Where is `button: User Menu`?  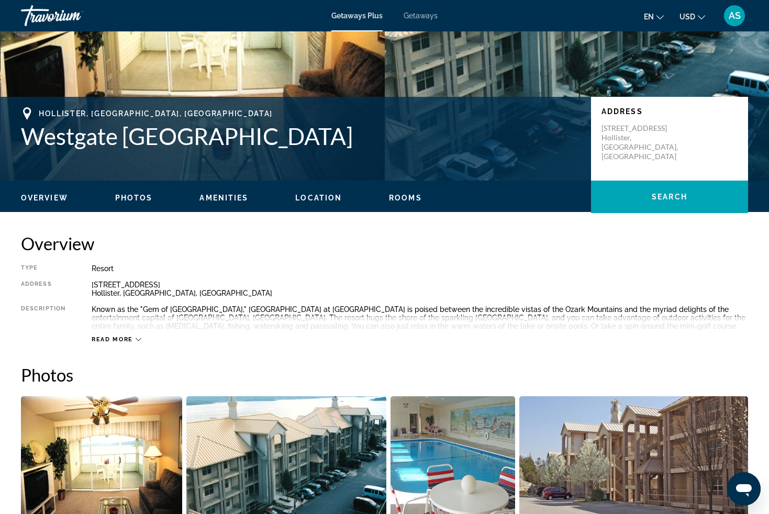
button: User Menu is located at coordinates (734, 16).